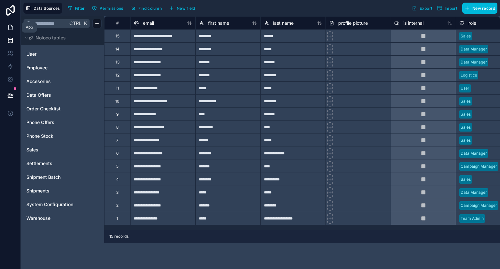 The width and height of the screenshot is (500, 269). Describe the element at coordinates (53, 164) in the screenshot. I see `a: Settlements` at that location.